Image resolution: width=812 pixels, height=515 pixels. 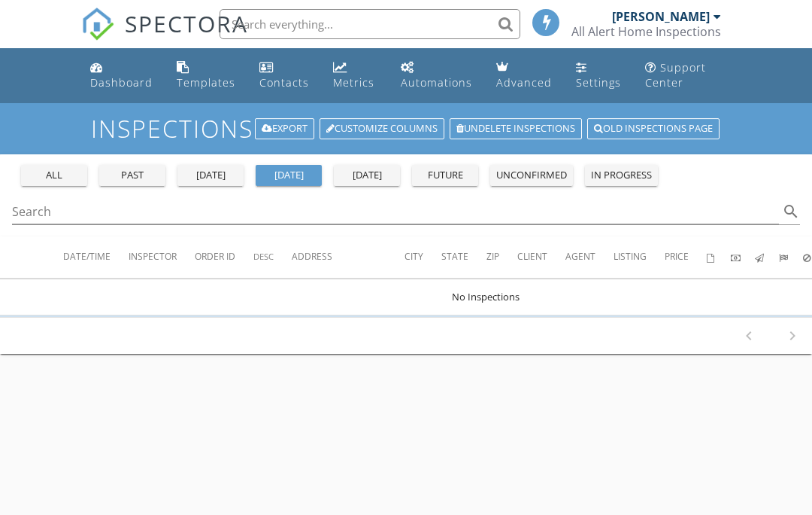 I want to click on span: Price, so click(x=677, y=256).